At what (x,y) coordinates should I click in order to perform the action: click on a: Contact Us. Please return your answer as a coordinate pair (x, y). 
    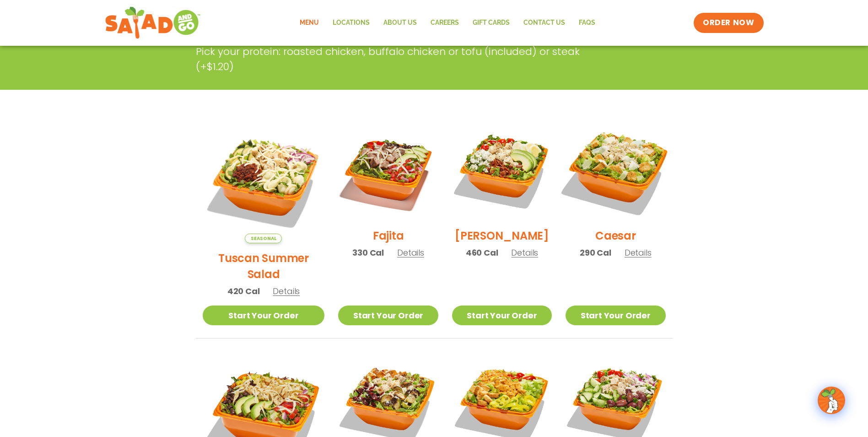
    Looking at the image, I should click on (544, 23).